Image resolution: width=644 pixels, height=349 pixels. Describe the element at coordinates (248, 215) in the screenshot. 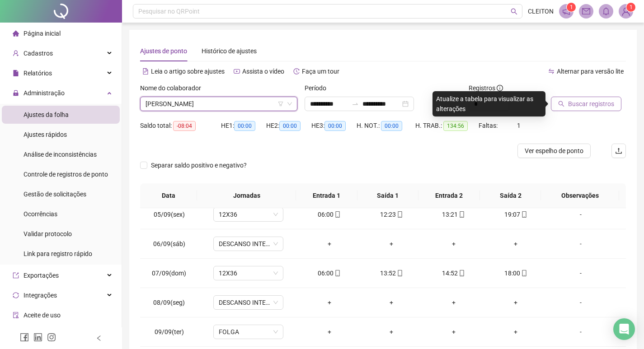

I see `span: 12X36` at that location.